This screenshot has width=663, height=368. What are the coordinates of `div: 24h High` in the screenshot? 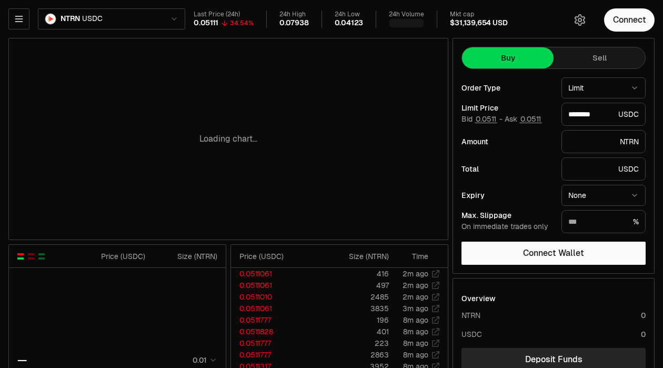 It's located at (294, 14).